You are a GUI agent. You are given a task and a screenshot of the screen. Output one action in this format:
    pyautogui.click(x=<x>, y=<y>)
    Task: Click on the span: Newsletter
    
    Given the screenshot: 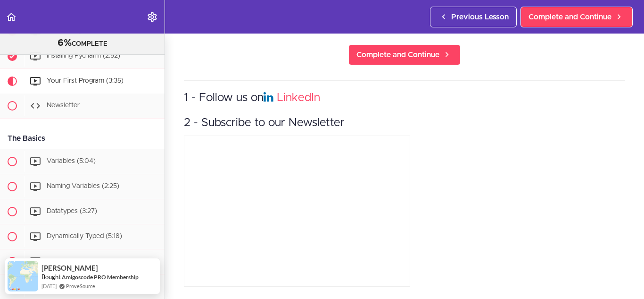 What is the action you would take?
    pyautogui.click(x=63, y=105)
    